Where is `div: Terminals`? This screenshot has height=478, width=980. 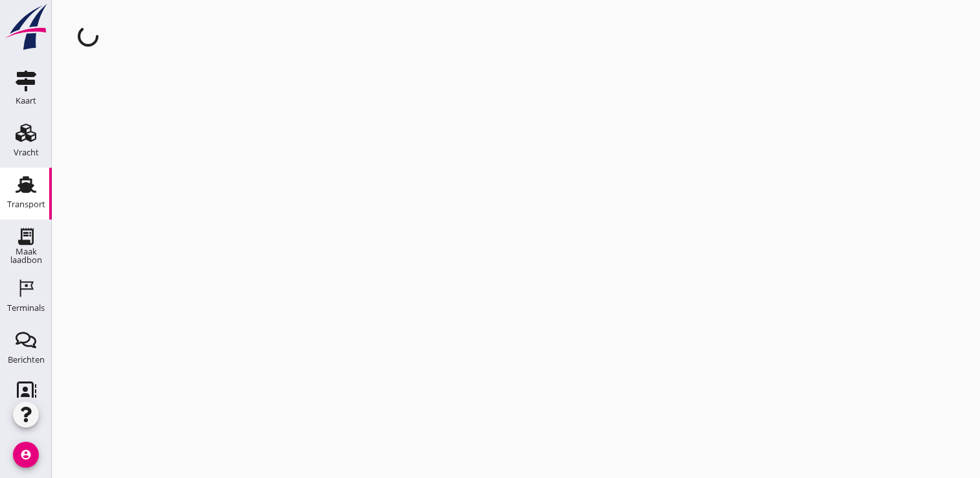 div: Terminals is located at coordinates (26, 307).